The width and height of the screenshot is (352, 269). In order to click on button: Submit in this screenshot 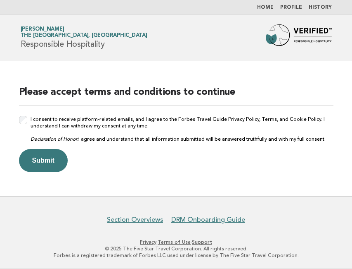, I will do `click(43, 160)`.